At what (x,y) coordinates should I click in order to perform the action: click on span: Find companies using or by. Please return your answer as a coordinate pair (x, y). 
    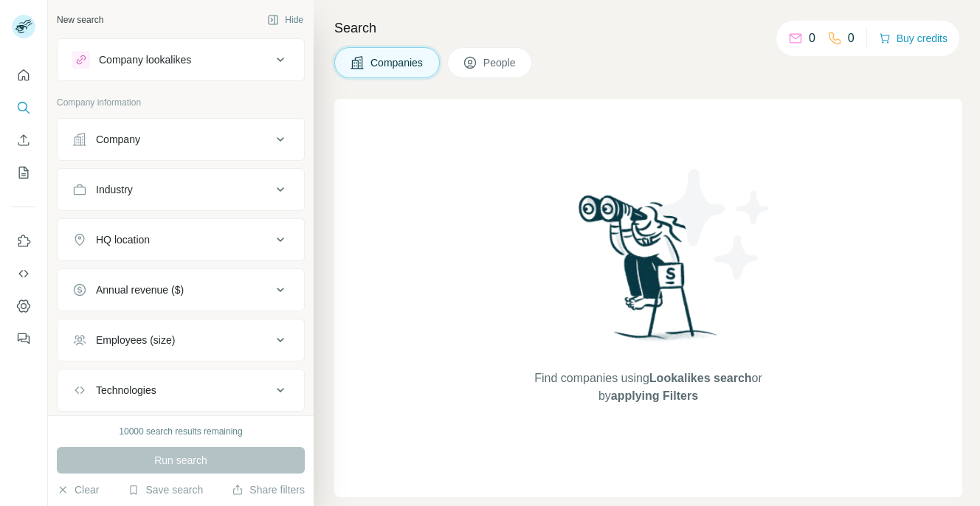
    Looking at the image, I should click on (648, 387).